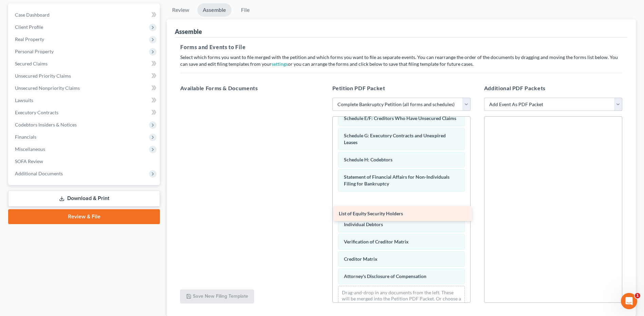 This screenshot has height=316, width=644. Describe the element at coordinates (637, 295) in the screenshot. I see `span: 1` at that location.